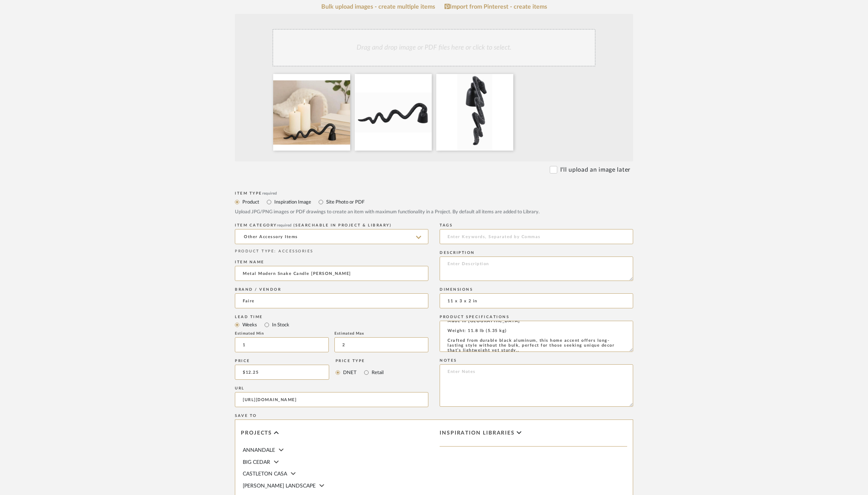  What do you see at coordinates (331, 262) in the screenshot?
I see `div: Item name` at bounding box center [331, 262].